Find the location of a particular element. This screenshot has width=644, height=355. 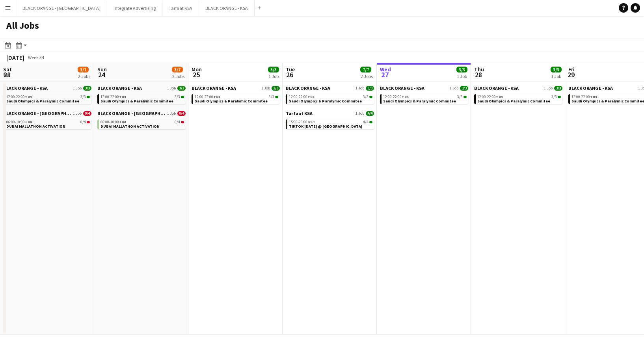

span: Mon is located at coordinates (197, 69).